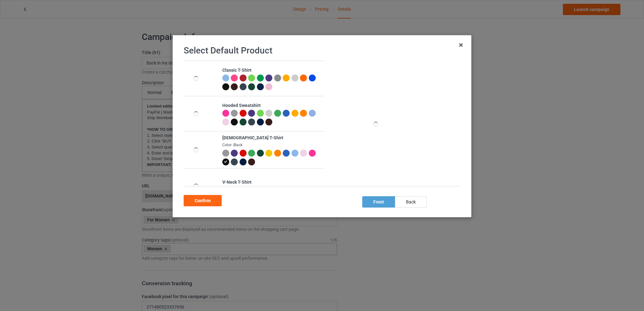 This screenshot has height=311, width=644. What do you see at coordinates (278, 78) in the screenshot?
I see `img: heather_texture.png` at bounding box center [278, 78].